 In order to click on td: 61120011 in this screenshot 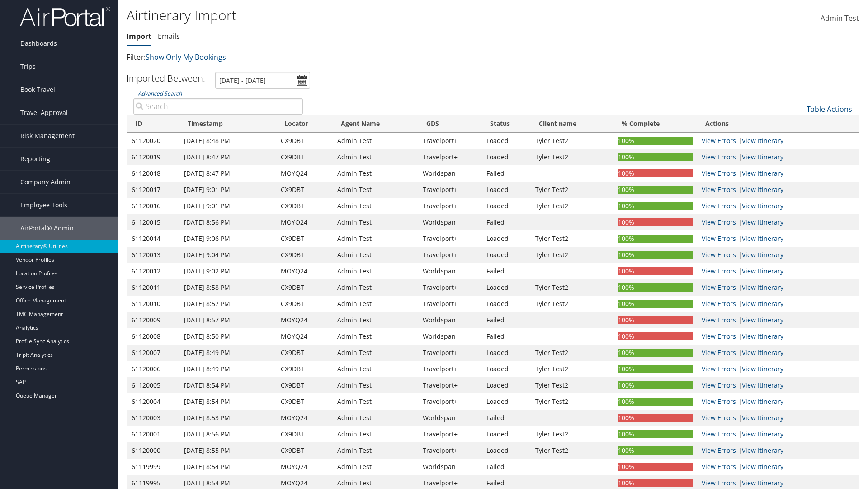, I will do `click(154, 287)`.